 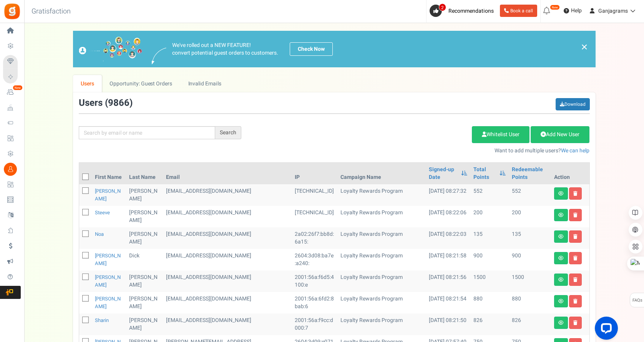 What do you see at coordinates (314, 260) in the screenshot?
I see `td: 2604:3d08:ba7e:a240:` at bounding box center [314, 260].